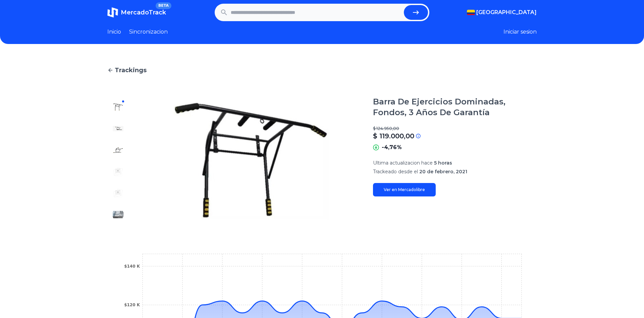 The height and width of the screenshot is (318, 644). What do you see at coordinates (392, 147) in the screenshot?
I see `p: -4,76%` at bounding box center [392, 147].